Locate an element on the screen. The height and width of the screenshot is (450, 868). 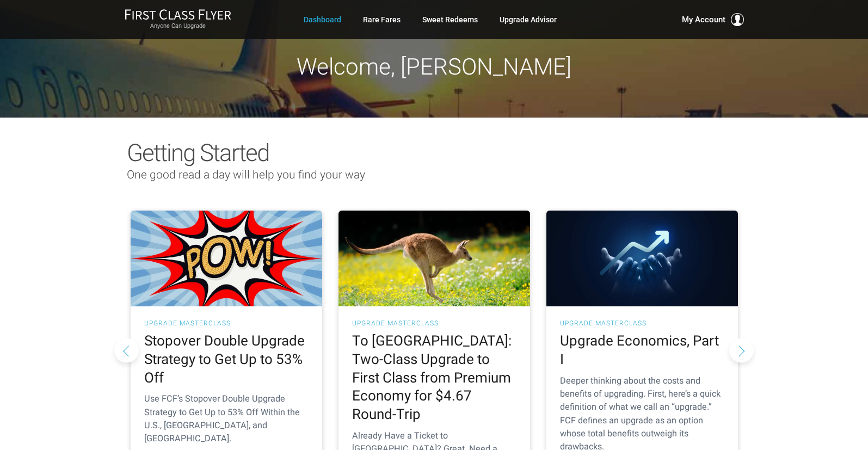
button: My Account is located at coordinates (713, 20).